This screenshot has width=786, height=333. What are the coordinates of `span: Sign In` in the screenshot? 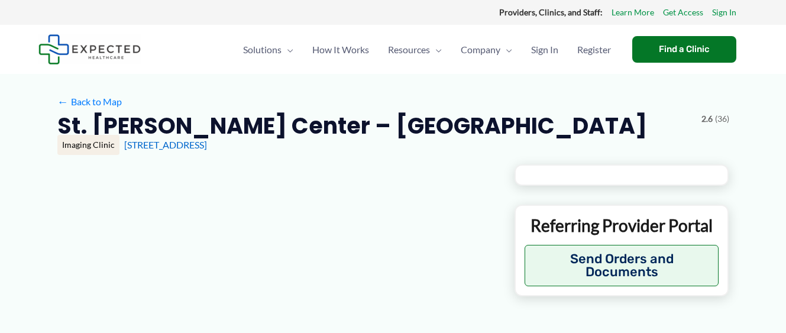 It's located at (545, 50).